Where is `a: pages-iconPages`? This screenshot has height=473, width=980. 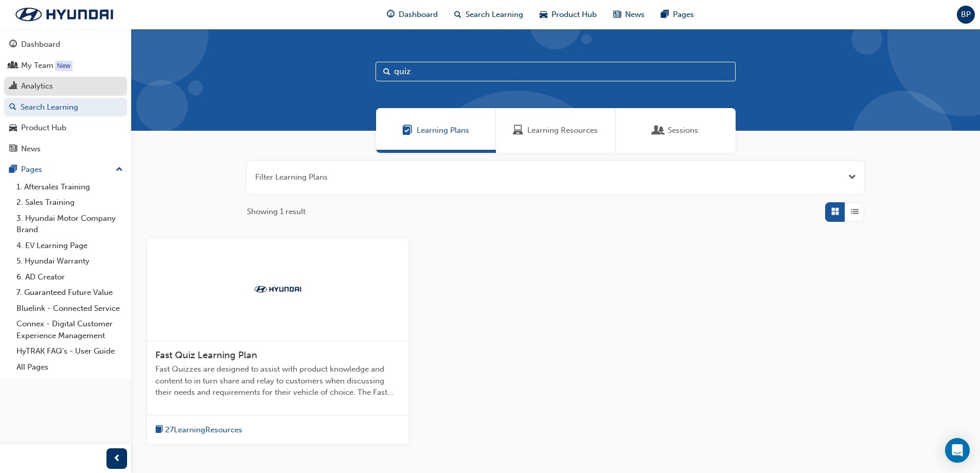 a: pages-iconPages is located at coordinates (678, 15).